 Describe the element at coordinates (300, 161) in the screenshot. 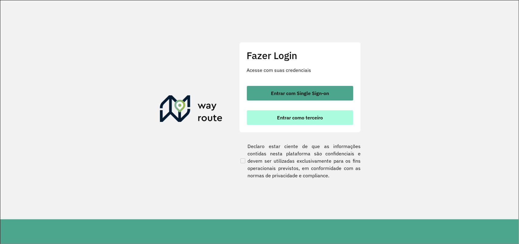

I see `label: Declaro estar ciente de que as informações contidas nesta plataforma são confidenciais e devem se...` at that location.